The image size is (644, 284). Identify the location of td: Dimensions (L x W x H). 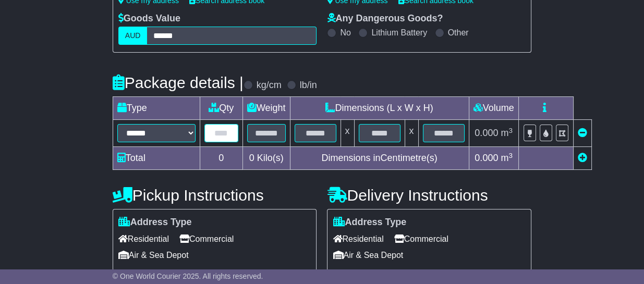
(379, 108).